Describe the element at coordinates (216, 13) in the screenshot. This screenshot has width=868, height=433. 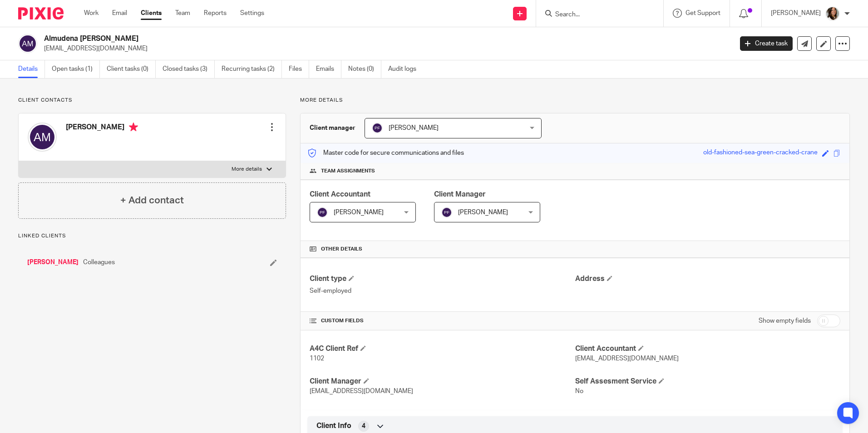
I see `a: Reports` at that location.